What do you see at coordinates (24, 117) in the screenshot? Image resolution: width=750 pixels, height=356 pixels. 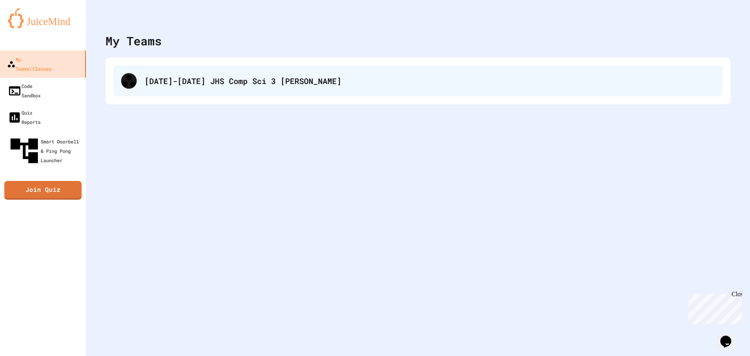 I see `div: Quiz Reports` at bounding box center [24, 117].